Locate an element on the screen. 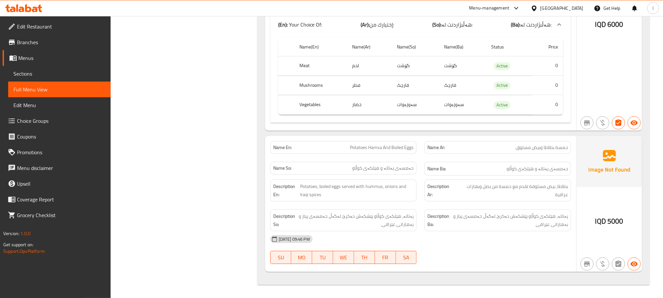  a: Grocery Checklist is located at coordinates (57, 215).